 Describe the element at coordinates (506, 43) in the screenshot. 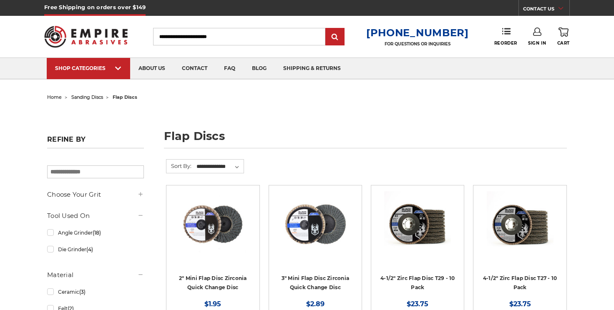

I see `span: Reorder` at that location.